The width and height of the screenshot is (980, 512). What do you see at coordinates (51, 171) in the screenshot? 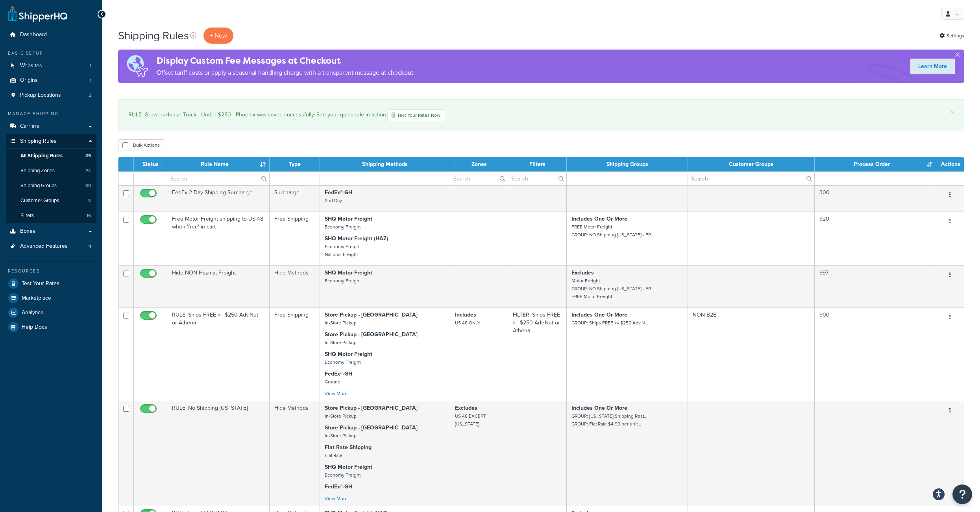
I see `a: Shipping Zones 24` at bounding box center [51, 171].